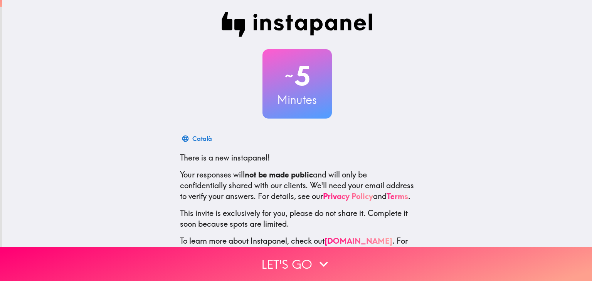  Describe the element at coordinates (348, 196) in the screenshot. I see `a: Privacy Policy` at that location.